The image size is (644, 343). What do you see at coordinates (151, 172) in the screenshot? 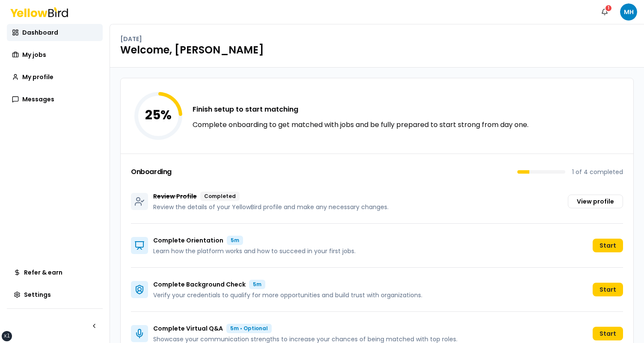
I see `h3: Onboarding` at bounding box center [151, 172].